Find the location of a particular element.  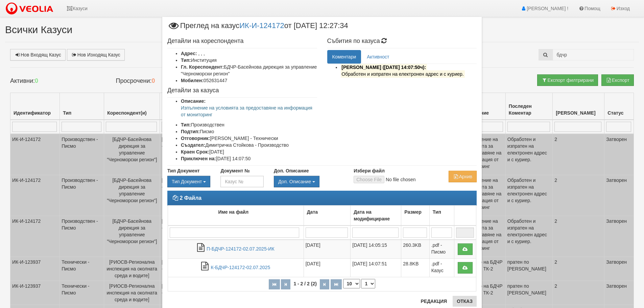

td: : No sort applied, activate to apply an ascending sort is located at coordinates (465, 216).